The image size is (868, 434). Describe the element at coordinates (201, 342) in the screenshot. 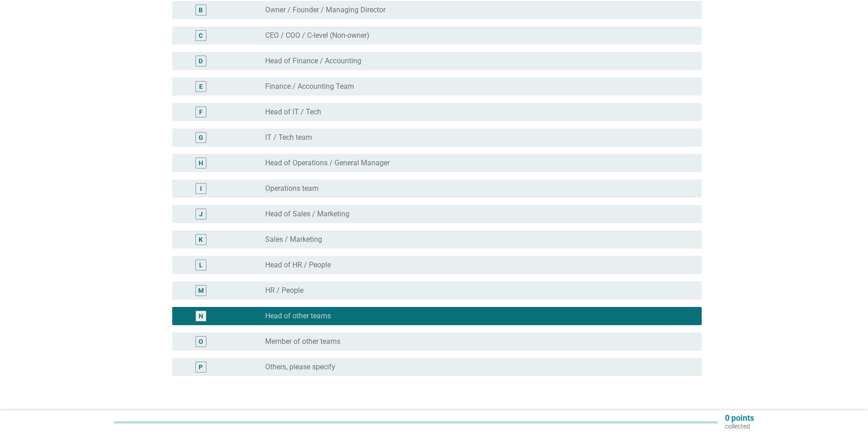

I see `div: O` at that location.